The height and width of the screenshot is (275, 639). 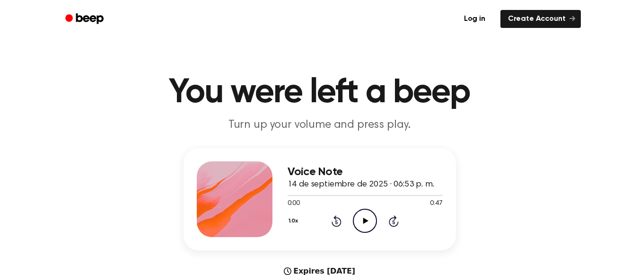 I want to click on span: 14 de septiembre de 2025 · 06:53 p. m., so click(x=361, y=185).